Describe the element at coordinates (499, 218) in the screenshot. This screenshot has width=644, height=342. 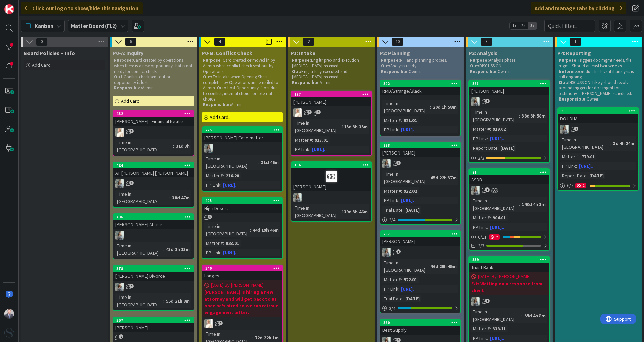
I see `div: 904.01` at that location.